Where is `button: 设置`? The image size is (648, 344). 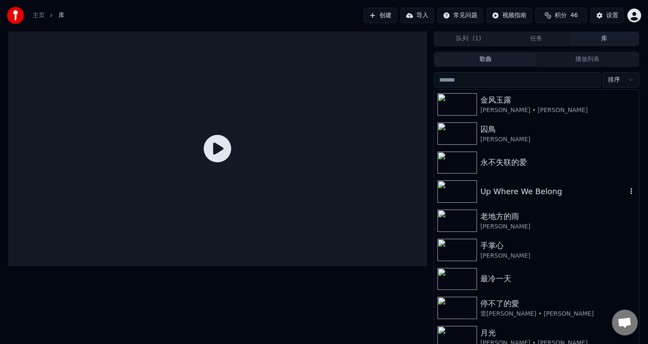 button: 设置 is located at coordinates (607, 15).